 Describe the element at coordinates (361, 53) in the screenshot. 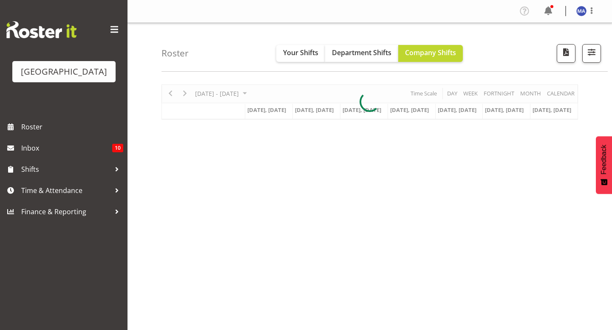

I see `span: Department Shifts` at that location.